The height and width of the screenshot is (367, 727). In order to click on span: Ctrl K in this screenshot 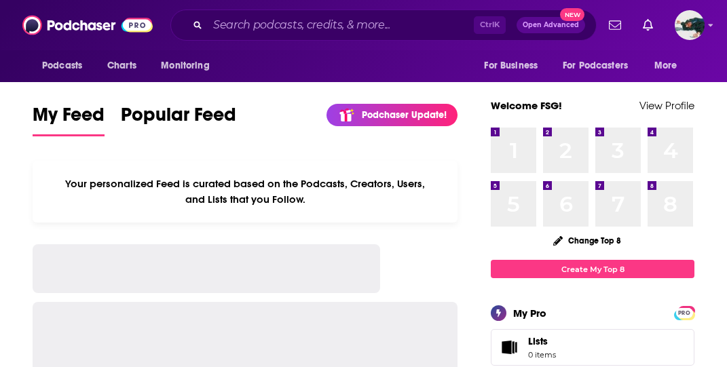, I will do `click(489, 25)`.